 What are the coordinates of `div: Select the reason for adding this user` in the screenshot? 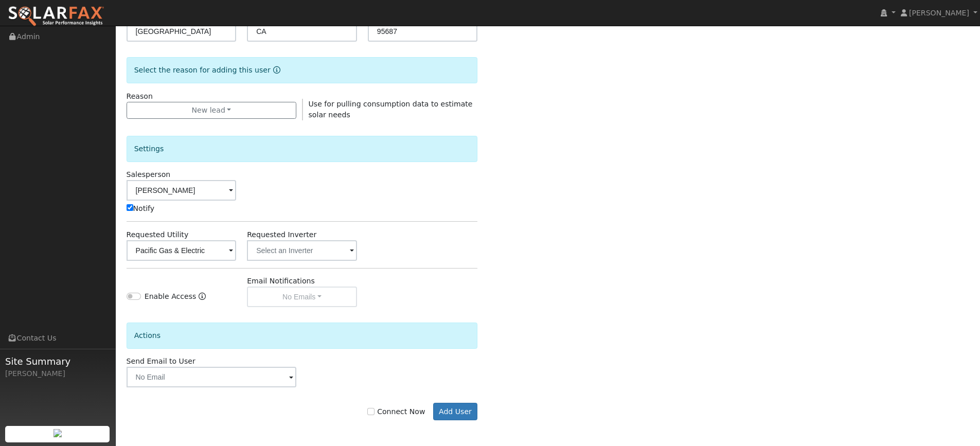 It's located at (302, 70).